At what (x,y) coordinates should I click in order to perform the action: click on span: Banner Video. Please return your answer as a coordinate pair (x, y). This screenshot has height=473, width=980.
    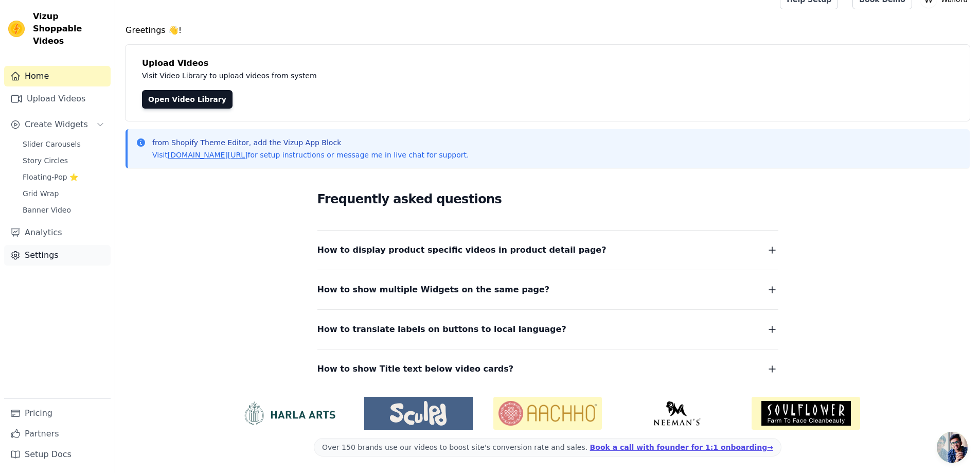
    Looking at the image, I should click on (47, 210).